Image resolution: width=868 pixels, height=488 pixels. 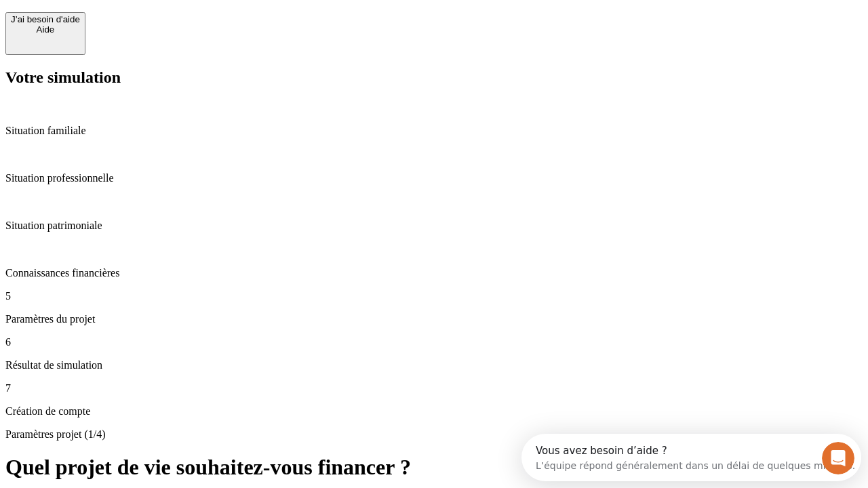 What do you see at coordinates (434, 297) in the screenshot?
I see `p: 5` at bounding box center [434, 297].